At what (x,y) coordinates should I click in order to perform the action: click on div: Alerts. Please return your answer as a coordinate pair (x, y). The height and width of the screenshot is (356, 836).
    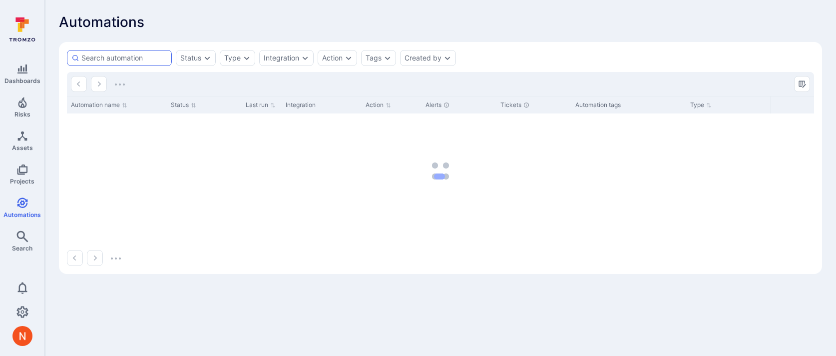
    Looking at the image, I should click on (459, 105).